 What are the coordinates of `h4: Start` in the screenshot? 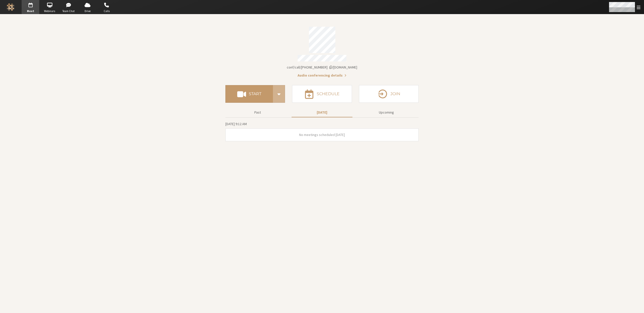 It's located at (255, 94).